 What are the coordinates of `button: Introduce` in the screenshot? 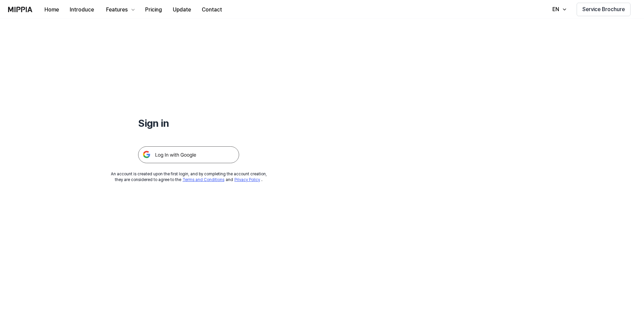 It's located at (82, 10).